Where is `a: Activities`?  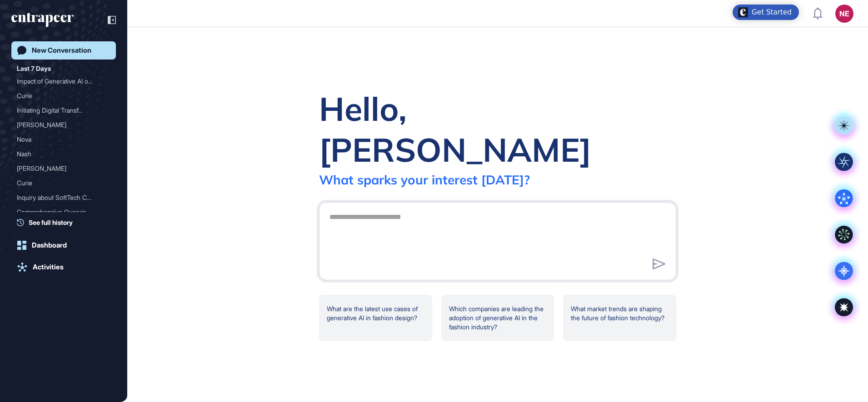 a: Activities is located at coordinates (64, 267).